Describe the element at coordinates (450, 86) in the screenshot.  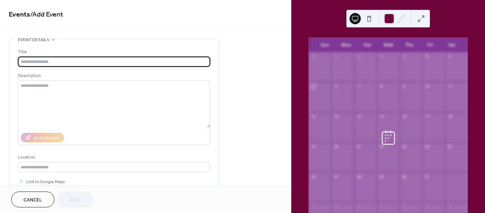
I see `div: 11` at that location.